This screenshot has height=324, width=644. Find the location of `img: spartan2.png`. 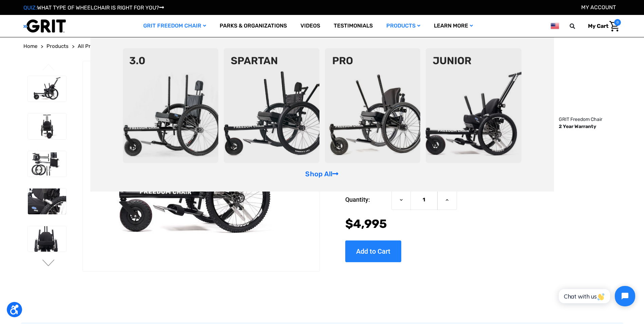

img: spartan2.png is located at coordinates (272, 106).